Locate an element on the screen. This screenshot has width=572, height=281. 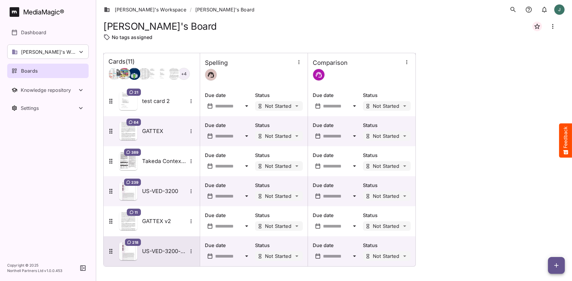
div: Settings is located at coordinates (49, 108).